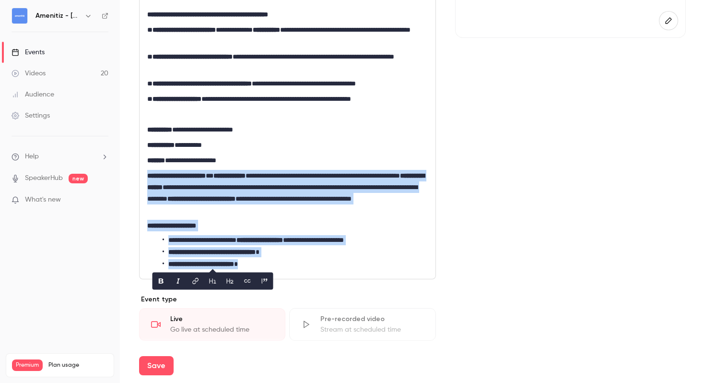  Describe the element at coordinates (78, 178) in the screenshot. I see `span: new` at that location.